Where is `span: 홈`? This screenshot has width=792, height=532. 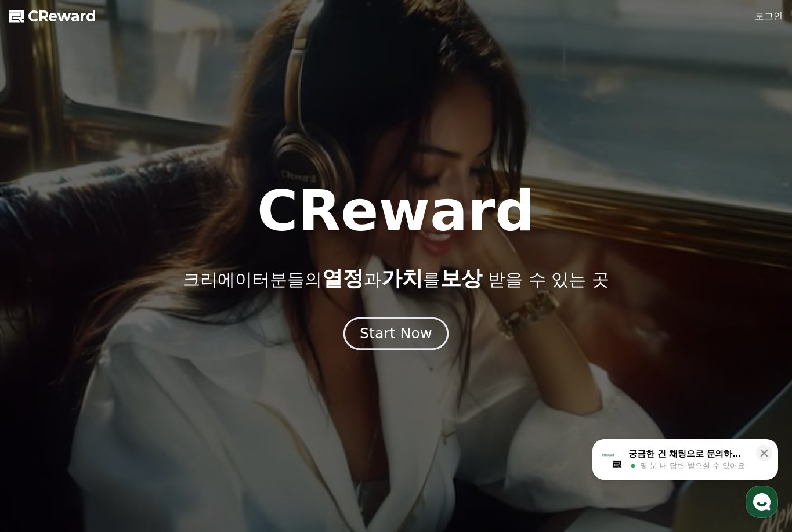 span: 홈 is located at coordinates (40, 390).